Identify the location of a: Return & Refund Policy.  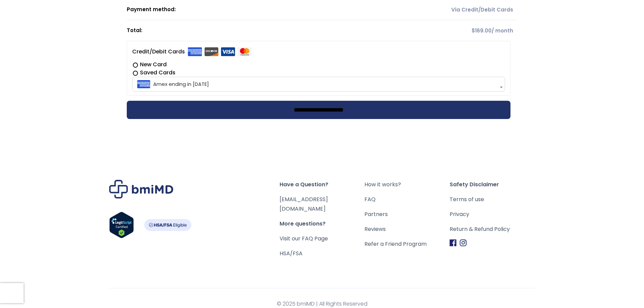
(492, 229).